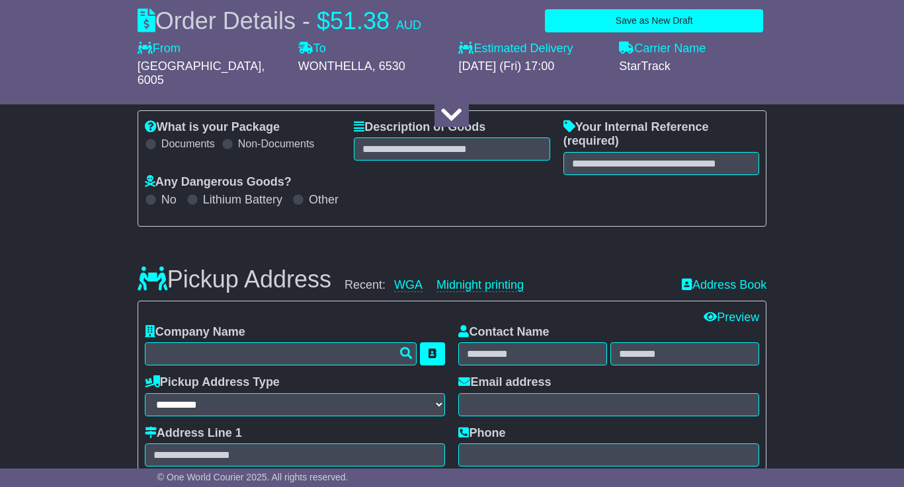 This screenshot has width=904, height=487. I want to click on span: , 6005, so click(201, 73).